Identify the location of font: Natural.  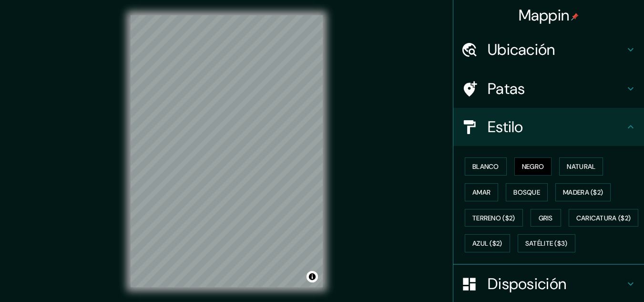
(581, 167).